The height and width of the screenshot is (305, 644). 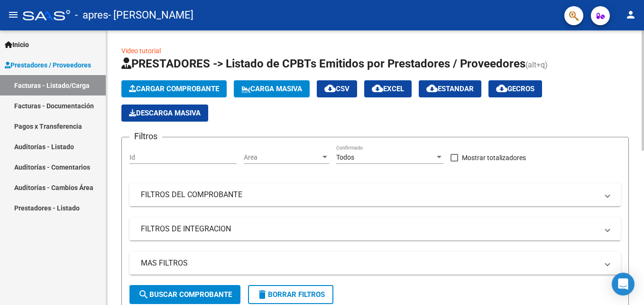 What do you see at coordinates (375, 229) in the screenshot?
I see `mat-expansion-panel-header: FILTROS DE INTEGRACION` at bounding box center [375, 229].